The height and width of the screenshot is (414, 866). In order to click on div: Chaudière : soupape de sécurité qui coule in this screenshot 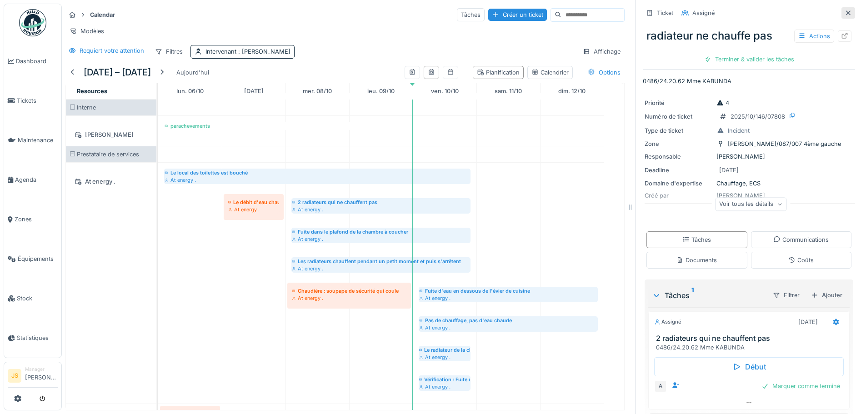, I will do `click(349, 291)`.